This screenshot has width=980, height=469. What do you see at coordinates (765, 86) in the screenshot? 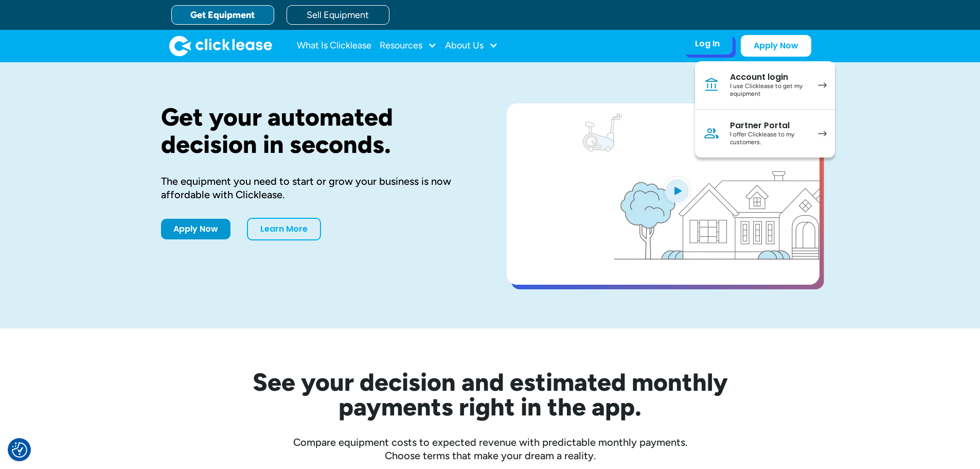
I see `a: Account loginI use Clicklease to get my equipment` at bounding box center [765, 86].